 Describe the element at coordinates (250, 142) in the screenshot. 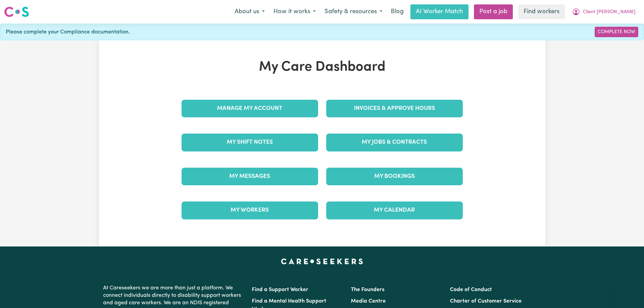

I see `a: My Shift Notes` at that location.